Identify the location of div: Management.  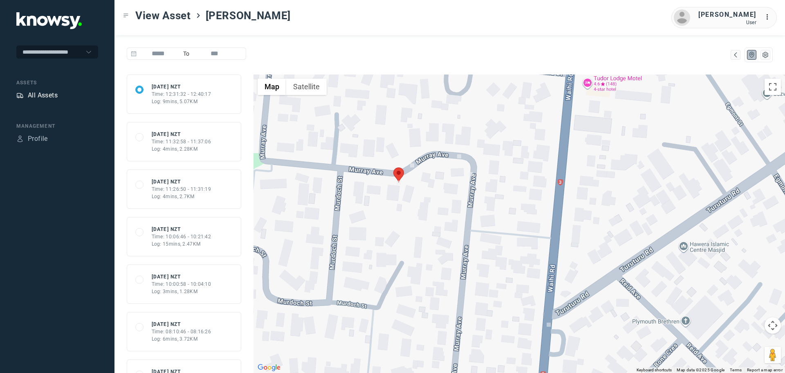
(57, 126).